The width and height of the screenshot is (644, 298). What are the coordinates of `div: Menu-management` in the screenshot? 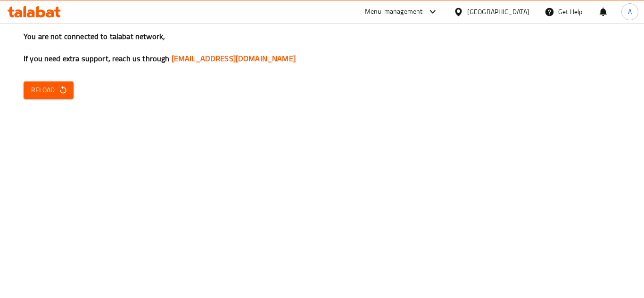 It's located at (394, 12).